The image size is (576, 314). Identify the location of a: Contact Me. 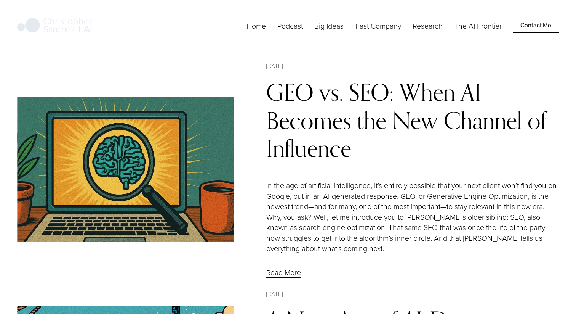
(536, 26).